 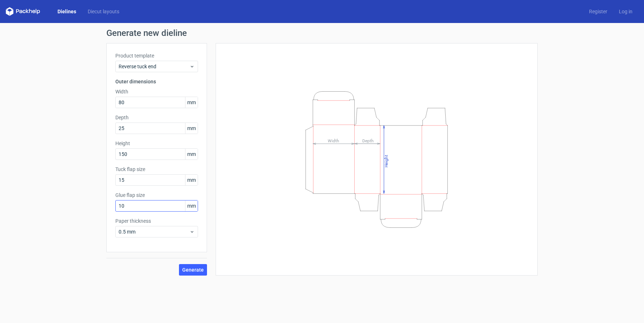 I want to click on h3: Outer dimensions, so click(x=157, y=81).